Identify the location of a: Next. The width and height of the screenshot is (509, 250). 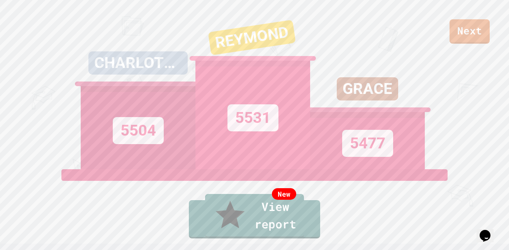
(469, 31).